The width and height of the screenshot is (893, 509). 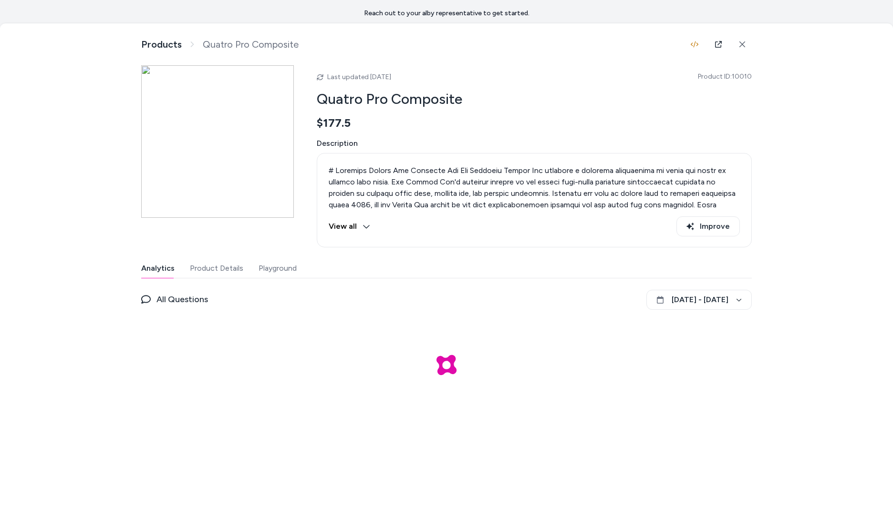 What do you see at coordinates (534, 144) in the screenshot?
I see `span: Description` at bounding box center [534, 144].